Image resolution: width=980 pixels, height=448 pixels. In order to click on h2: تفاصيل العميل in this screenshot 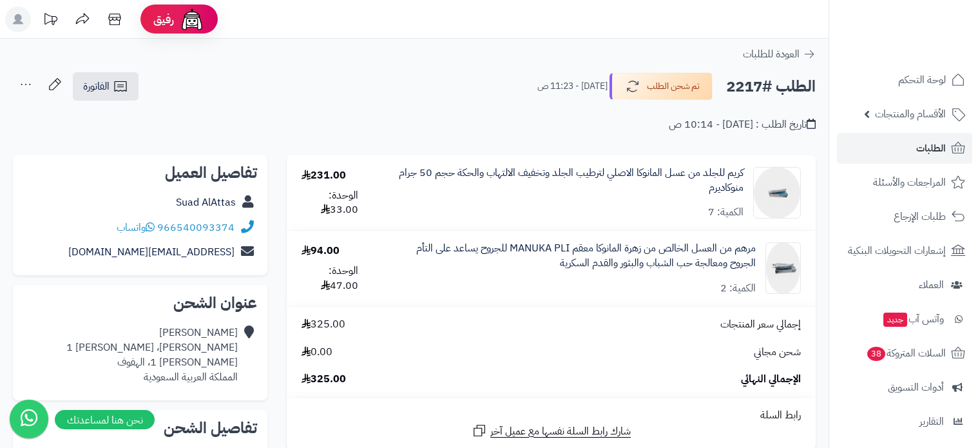, I will do `click(140, 173)`.